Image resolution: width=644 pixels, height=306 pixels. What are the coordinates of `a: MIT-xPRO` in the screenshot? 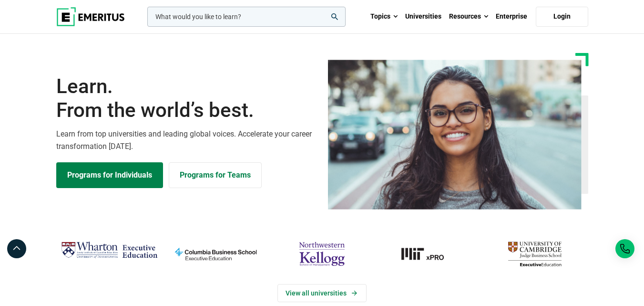 It's located at (428, 254).